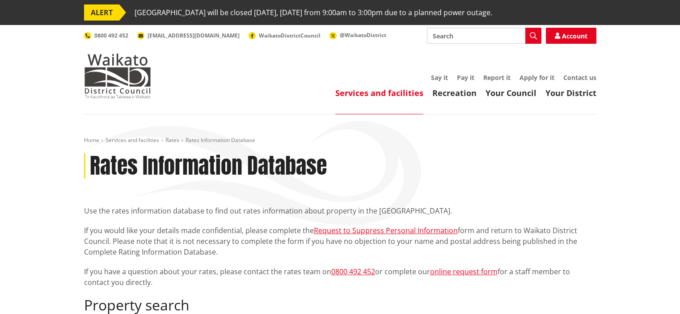 This screenshot has width=680, height=314. I want to click on a: online request form, so click(464, 272).